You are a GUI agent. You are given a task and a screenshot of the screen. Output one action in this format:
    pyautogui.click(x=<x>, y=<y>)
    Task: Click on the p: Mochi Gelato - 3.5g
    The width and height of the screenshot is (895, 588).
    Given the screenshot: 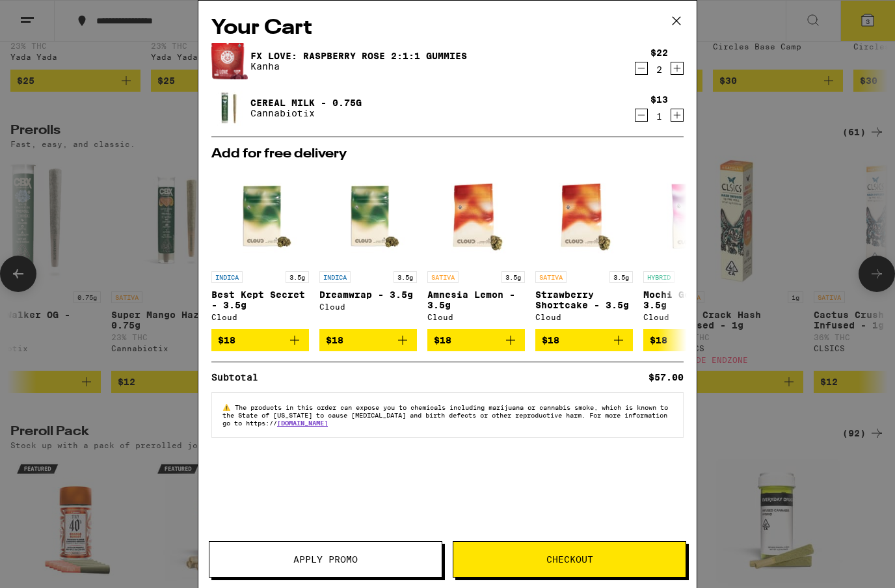 What is the action you would take?
    pyautogui.click(x=692, y=299)
    